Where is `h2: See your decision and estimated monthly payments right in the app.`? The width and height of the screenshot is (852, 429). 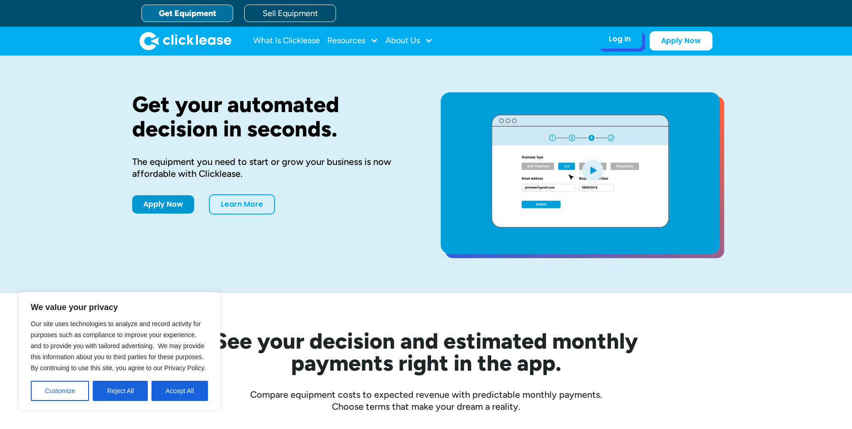 h2: See your decision and estimated monthly payments right in the app. is located at coordinates (426, 352).